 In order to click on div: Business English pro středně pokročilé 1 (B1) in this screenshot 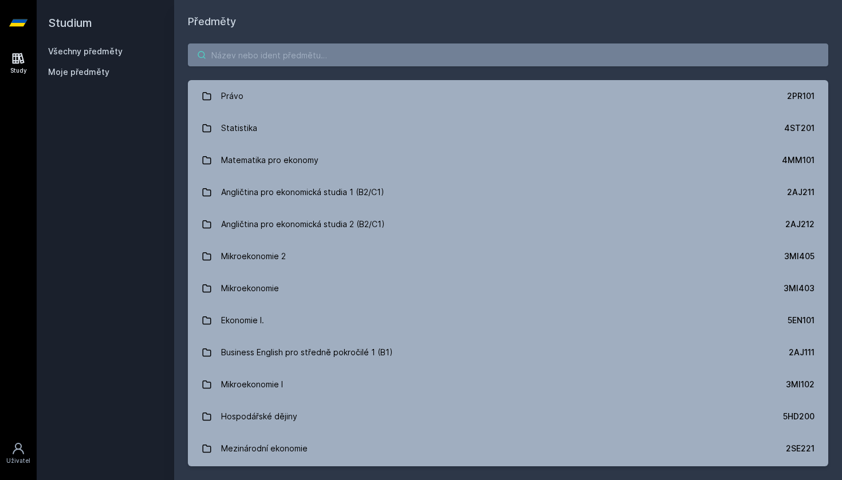, I will do `click(307, 353)`.